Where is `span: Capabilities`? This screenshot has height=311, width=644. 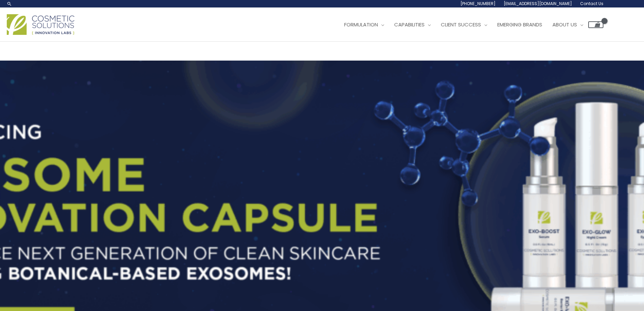
span: Capabilities is located at coordinates (409, 24).